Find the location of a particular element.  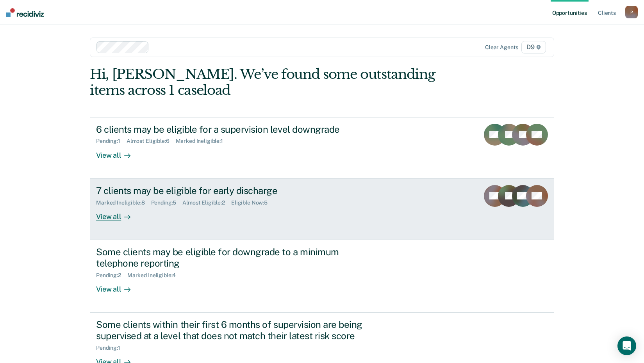

div: Almost Eligible : 6 is located at coordinates (151, 141).